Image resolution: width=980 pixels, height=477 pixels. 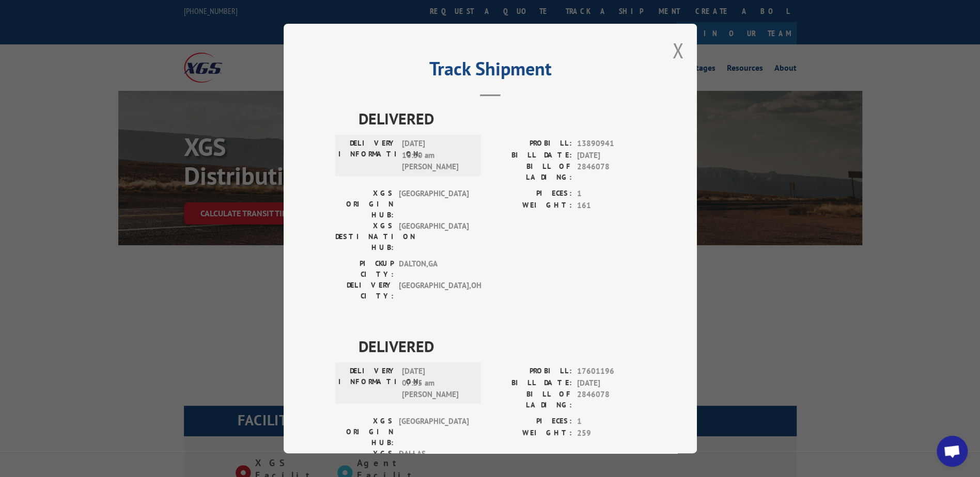 What do you see at coordinates (611, 144) in the screenshot?
I see `span: 13890941` at bounding box center [611, 144].